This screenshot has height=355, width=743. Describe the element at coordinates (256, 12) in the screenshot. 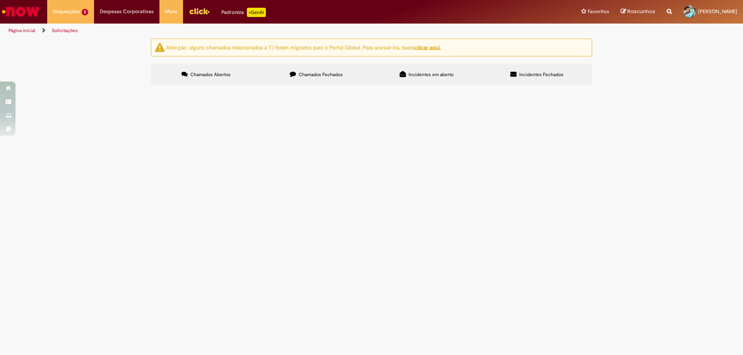

I see `p: +GenAi` at that location.